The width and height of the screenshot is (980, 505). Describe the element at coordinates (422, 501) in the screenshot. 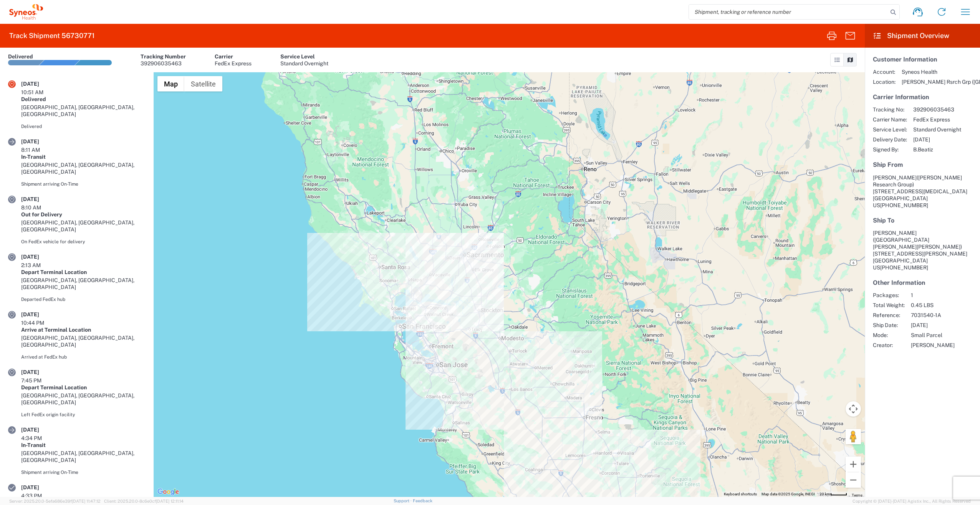

I see `a: Feedback` at that location.